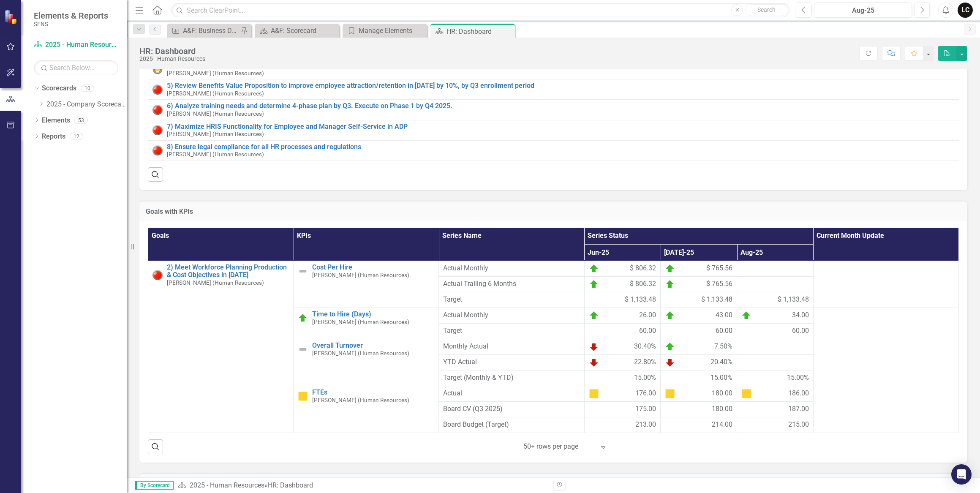  I want to click on img: ClearPoint Strategy, so click(12, 17).